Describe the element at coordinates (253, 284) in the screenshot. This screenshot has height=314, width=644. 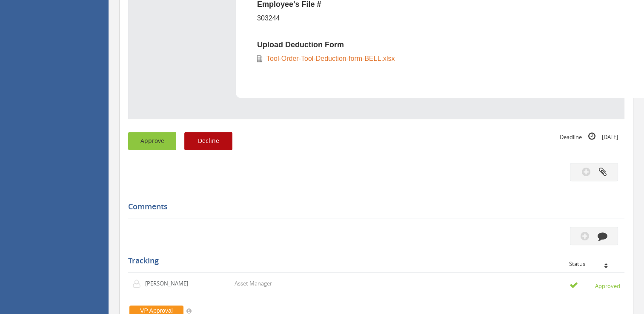
I see `p: Asset Manager` at that location.